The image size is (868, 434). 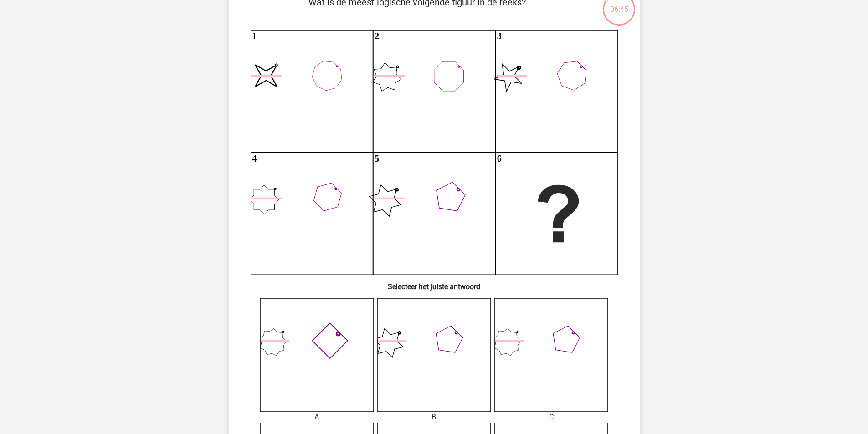 I want to click on text: 3, so click(x=499, y=36).